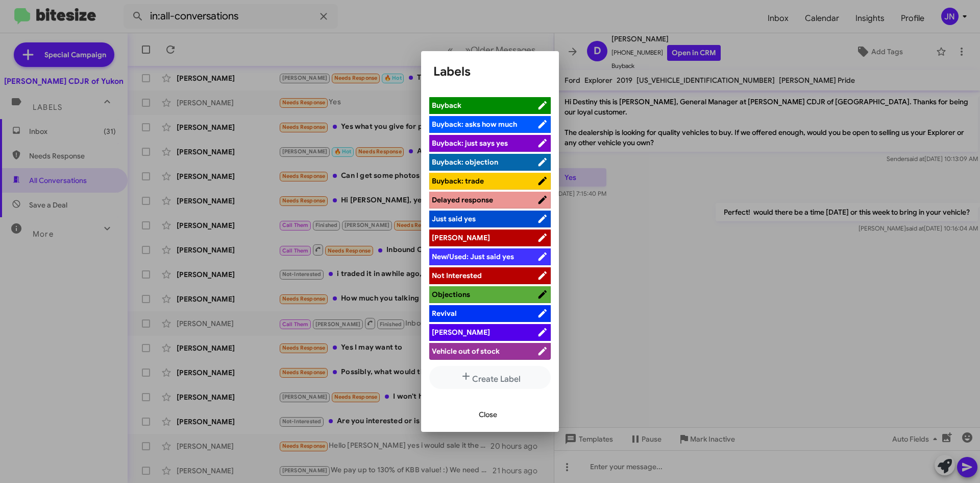  Describe the element at coordinates (451, 294) in the screenshot. I see `span: Objections` at that location.